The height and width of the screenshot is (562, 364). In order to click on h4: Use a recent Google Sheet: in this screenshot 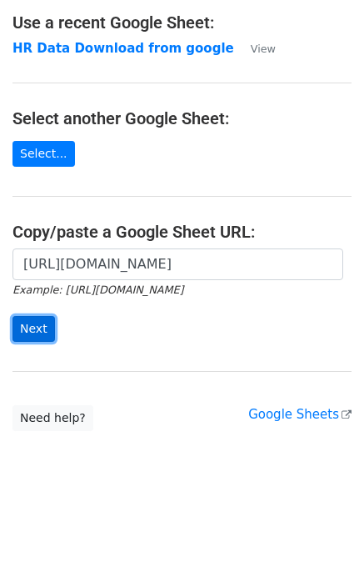, I will do `click(182, 23)`.